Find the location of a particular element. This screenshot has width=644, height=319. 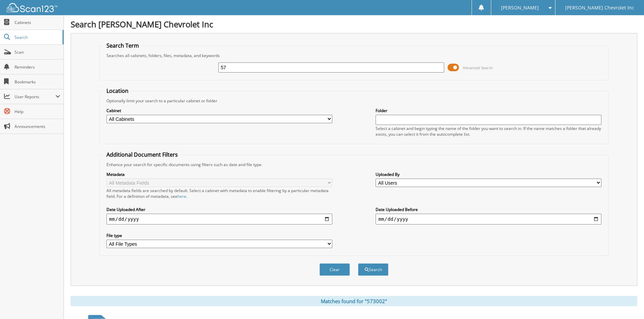

span: Bookmarks is located at coordinates (37, 82).